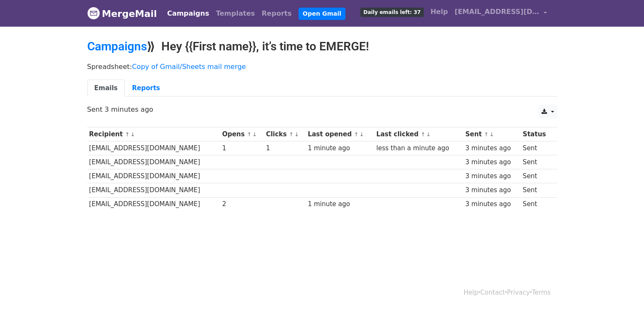  I want to click on p: Spreadsheet:, so click(322, 66).